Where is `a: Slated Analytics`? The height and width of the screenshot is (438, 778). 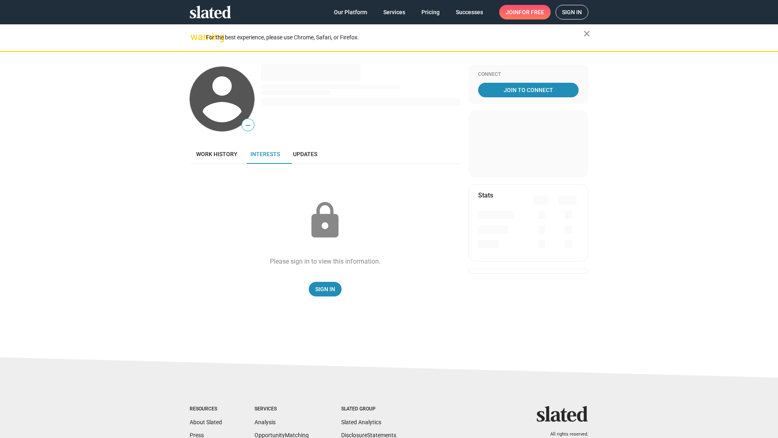
a: Slated Analytics is located at coordinates (361, 422).